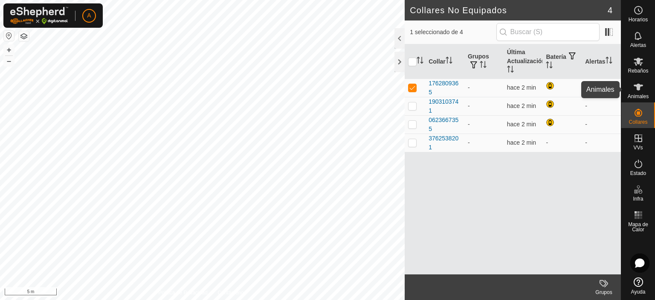  Describe the element at coordinates (445, 143) in the screenshot. I see `div: 3762538201` at that location.